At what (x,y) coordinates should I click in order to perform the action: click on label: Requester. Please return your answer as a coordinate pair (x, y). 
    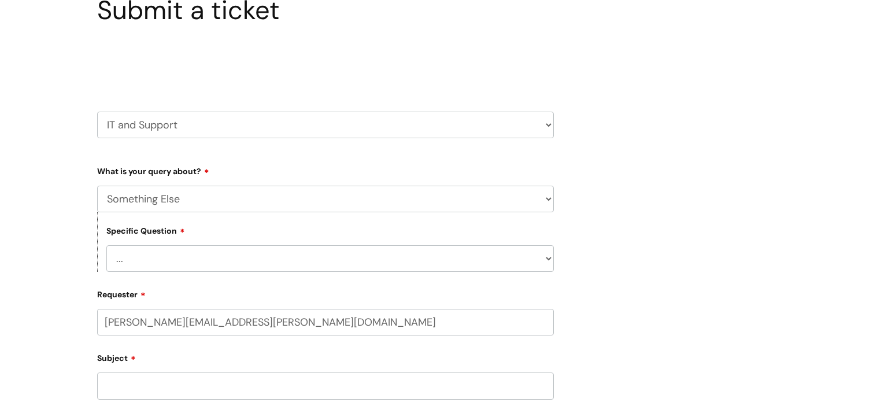
    Looking at the image, I should click on (326, 293).